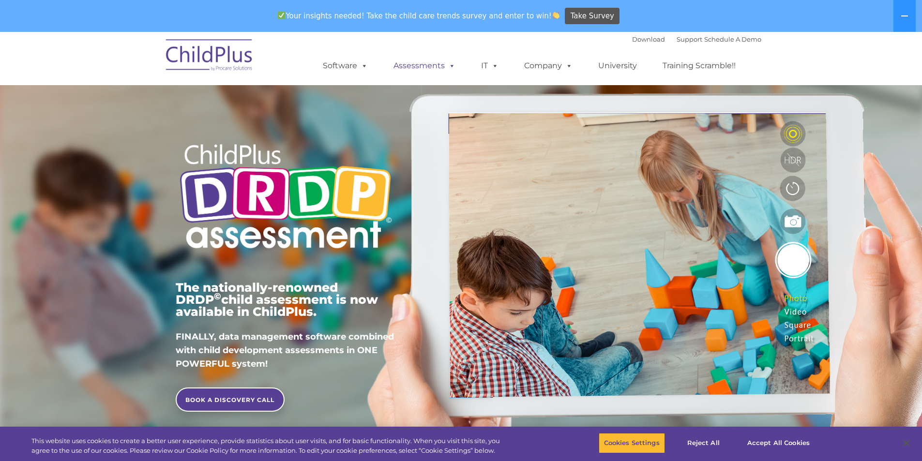 Image resolution: width=922 pixels, height=461 pixels. What do you see at coordinates (631, 443) in the screenshot?
I see `button: Cookies Settings` at bounding box center [631, 443].